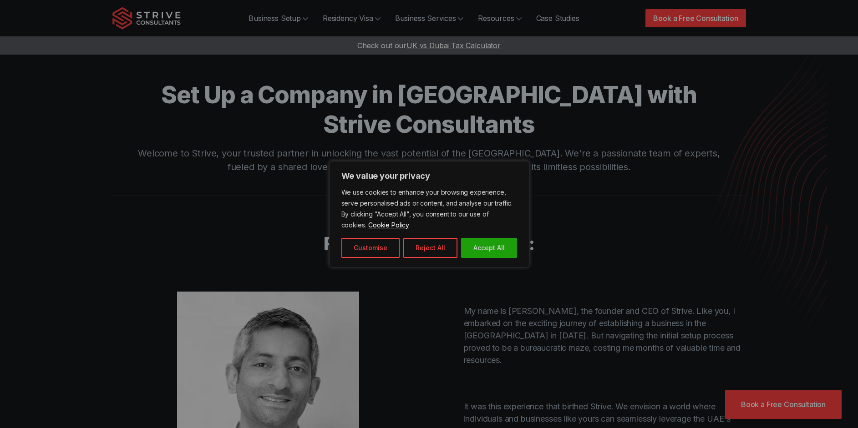  I want to click on div: We value your privacy, so click(429, 214).